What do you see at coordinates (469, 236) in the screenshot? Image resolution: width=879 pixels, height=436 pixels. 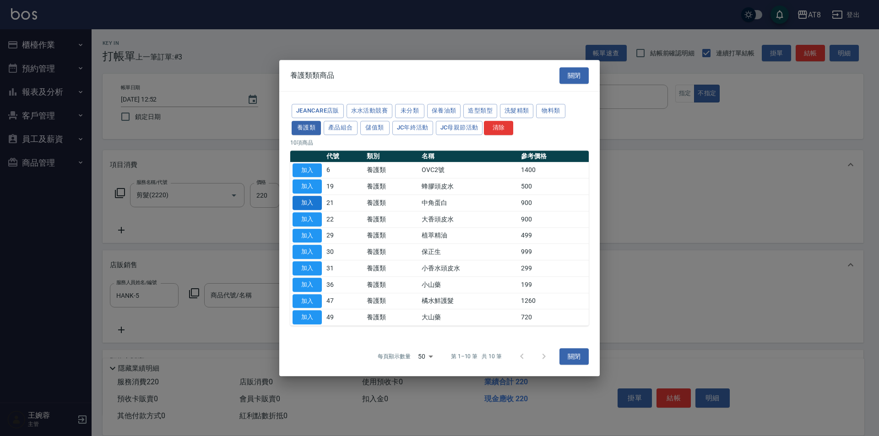 I see `td: 植萃精油` at bounding box center [469, 236].